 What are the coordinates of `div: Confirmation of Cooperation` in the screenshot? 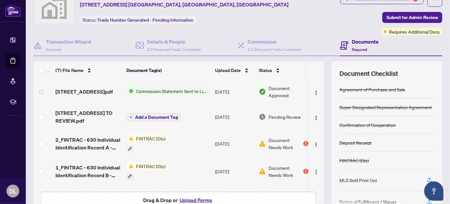 It's located at (367, 125).